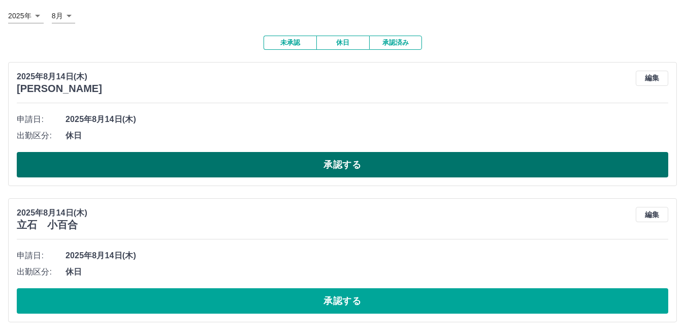  What do you see at coordinates (343, 43) in the screenshot?
I see `button: 休日` at bounding box center [343, 43].